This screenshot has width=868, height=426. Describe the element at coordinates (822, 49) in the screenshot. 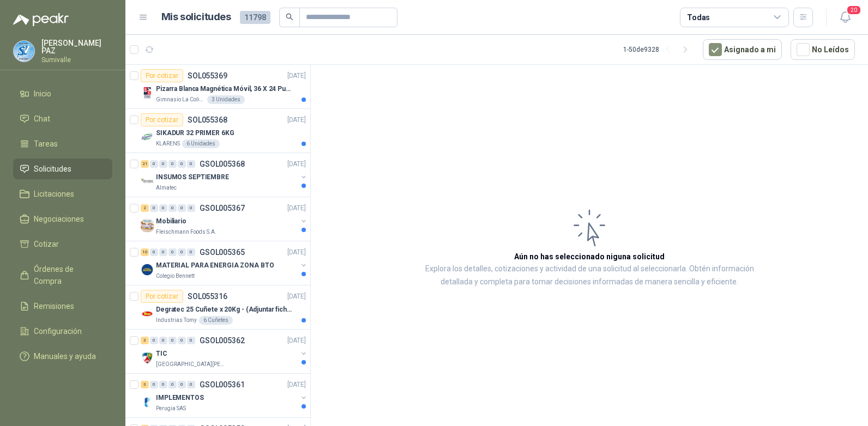

I see `button: No Leídos` at that location.